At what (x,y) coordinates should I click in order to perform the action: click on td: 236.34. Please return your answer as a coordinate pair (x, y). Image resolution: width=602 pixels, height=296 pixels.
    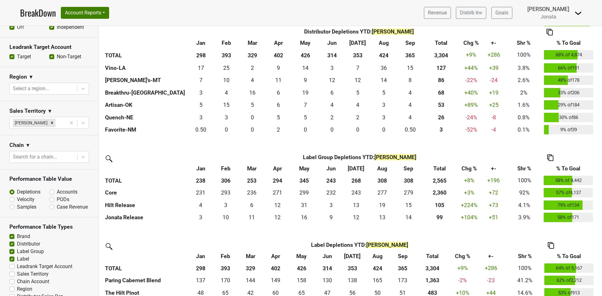
    Looking at the image, I should click on (252, 193).